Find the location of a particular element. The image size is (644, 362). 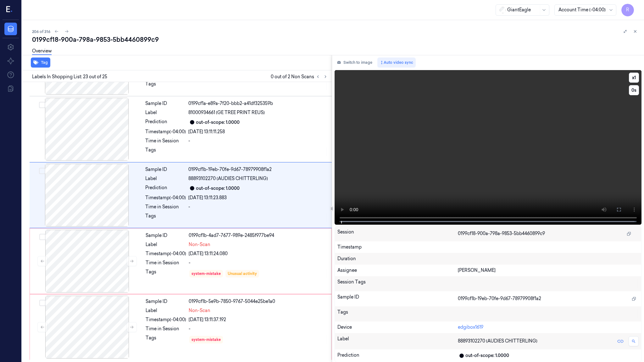

button: 0s is located at coordinates (634, 90).